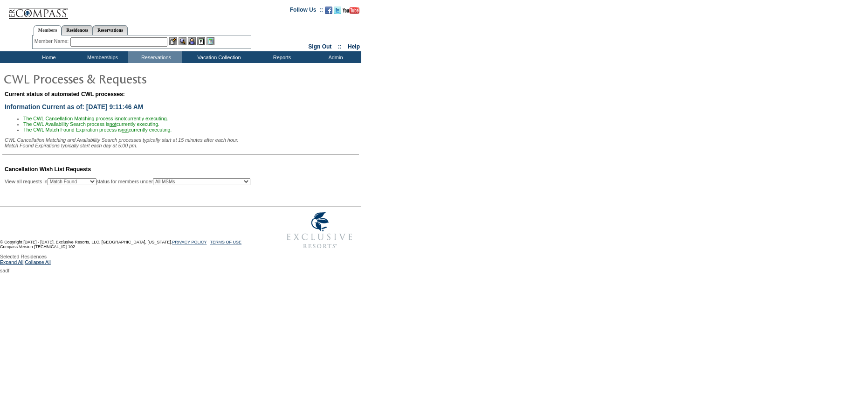 This screenshot has width=868, height=417. I want to click on img: b_edit.gif, so click(173, 41).